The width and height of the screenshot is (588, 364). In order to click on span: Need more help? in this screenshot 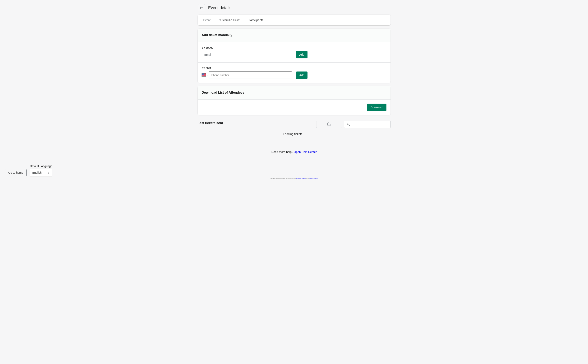, I will do `click(282, 152)`.